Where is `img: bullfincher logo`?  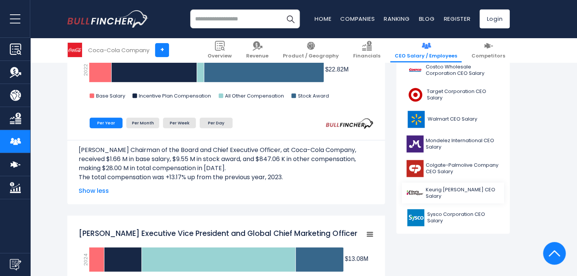
img: bullfincher logo is located at coordinates (108, 19).